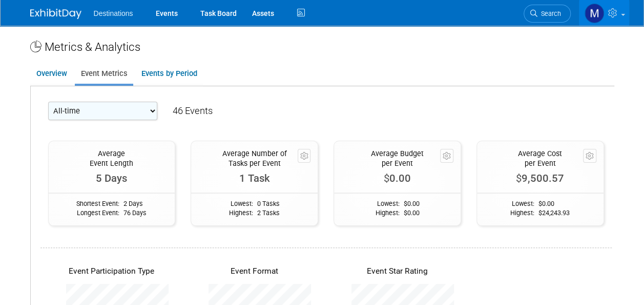  What do you see at coordinates (112, 158) in the screenshot?
I see `div: Average Event Length` at bounding box center [112, 158].